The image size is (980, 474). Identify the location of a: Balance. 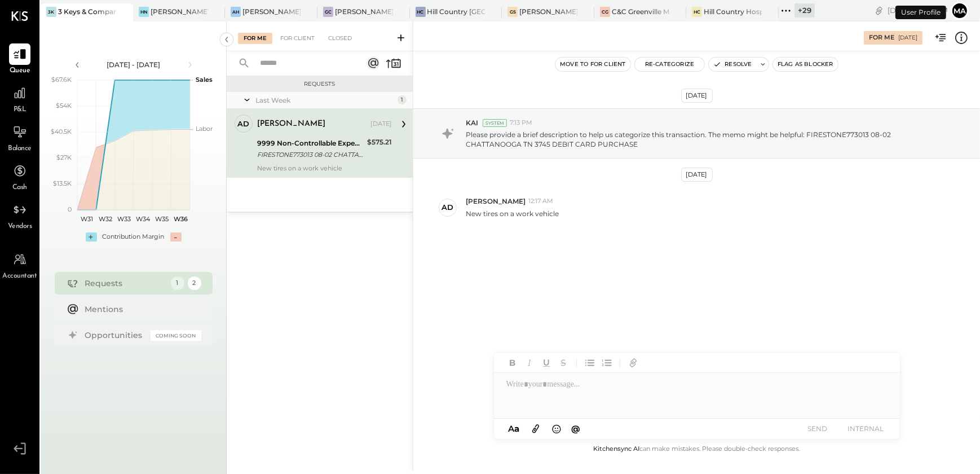
(20, 137).